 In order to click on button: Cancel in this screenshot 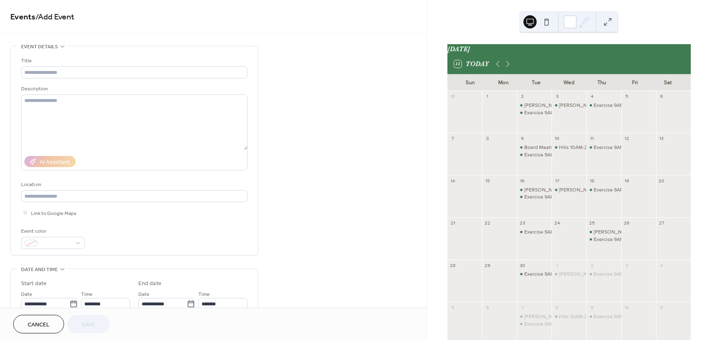, I will do `click(38, 324)`.